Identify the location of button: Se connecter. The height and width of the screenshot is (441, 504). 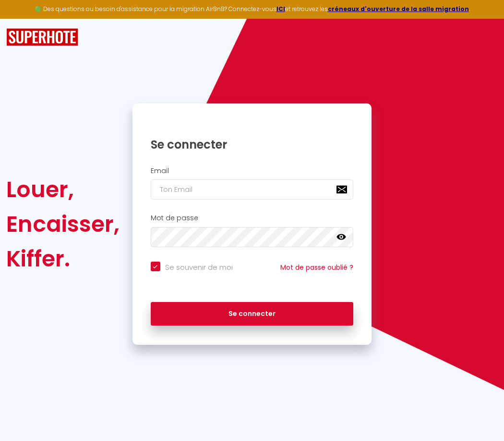
(252, 314).